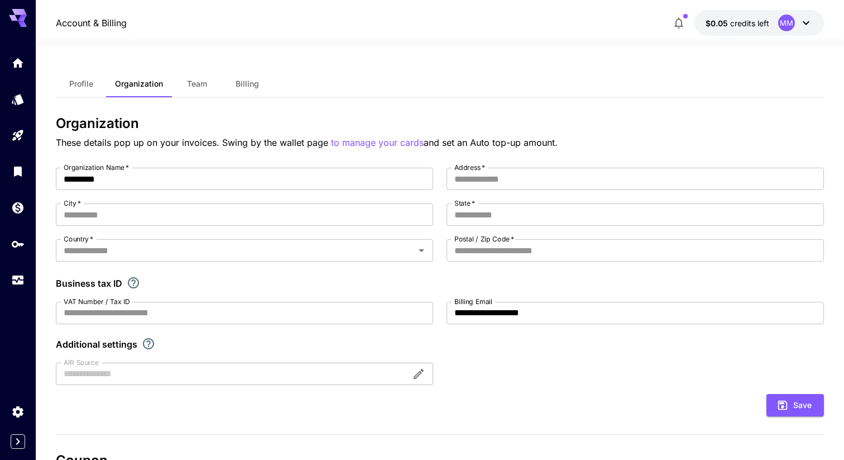 The image size is (844, 460). Describe the element at coordinates (440, 123) in the screenshot. I see `h3: Organization` at that location.